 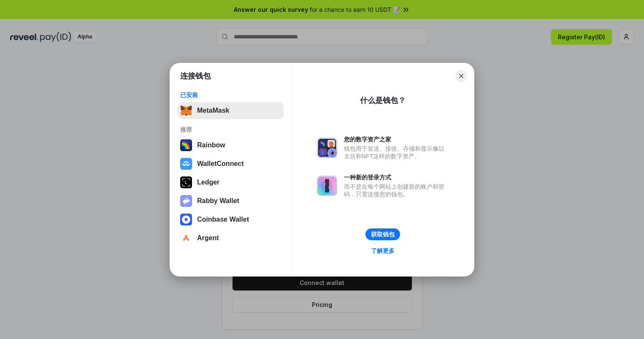 I want to click on div: 一种新的登录方式, so click(x=397, y=177).